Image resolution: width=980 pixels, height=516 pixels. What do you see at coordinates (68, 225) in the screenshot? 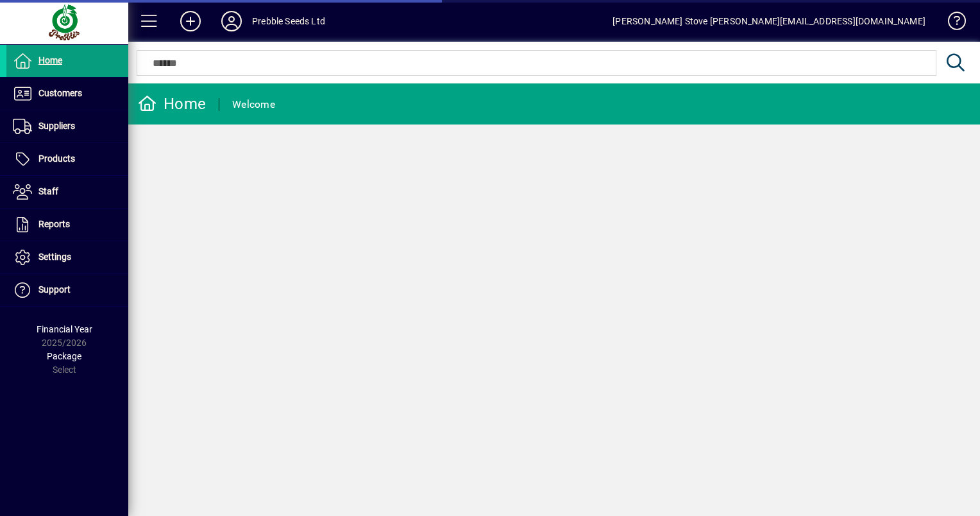
I see `a: Reports` at bounding box center [68, 225].